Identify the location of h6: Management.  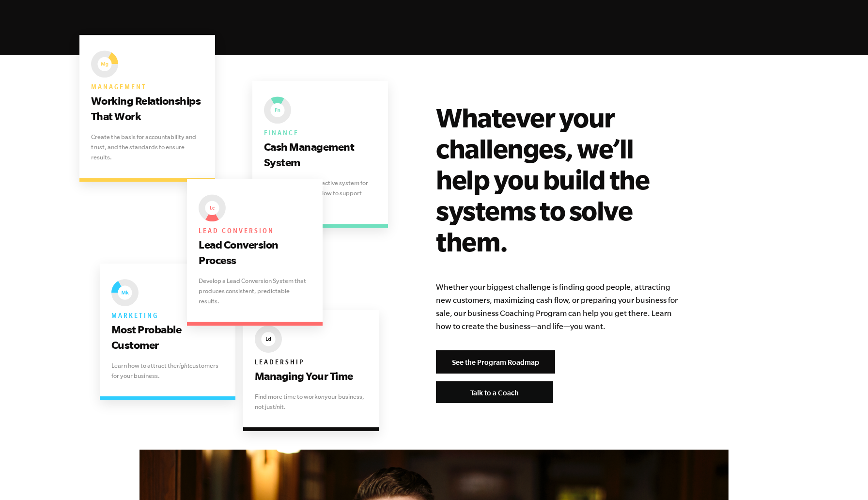
(148, 87).